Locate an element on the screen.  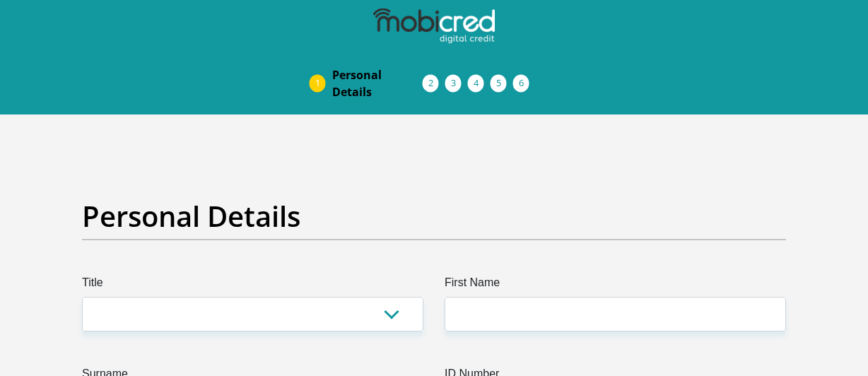
a: PersonalDetails is located at coordinates (378, 84).